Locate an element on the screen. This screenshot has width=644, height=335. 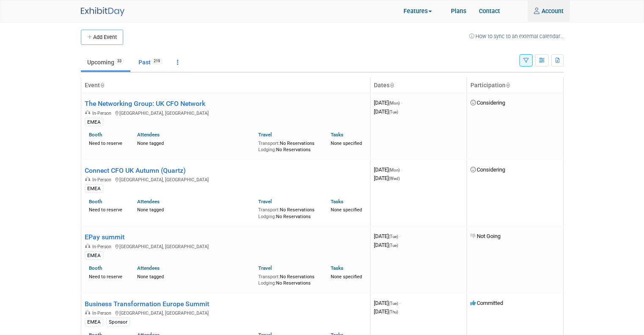
span: 33 is located at coordinates (119, 61).